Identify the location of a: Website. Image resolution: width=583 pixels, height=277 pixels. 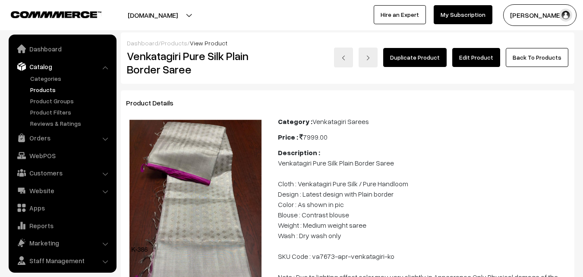
(62, 190).